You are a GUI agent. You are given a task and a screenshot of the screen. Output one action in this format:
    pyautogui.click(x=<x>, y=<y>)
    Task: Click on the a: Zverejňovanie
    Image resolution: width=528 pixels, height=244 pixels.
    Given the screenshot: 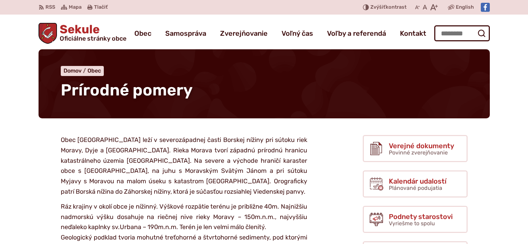 What is the action you would take?
    pyautogui.click(x=244, y=33)
    